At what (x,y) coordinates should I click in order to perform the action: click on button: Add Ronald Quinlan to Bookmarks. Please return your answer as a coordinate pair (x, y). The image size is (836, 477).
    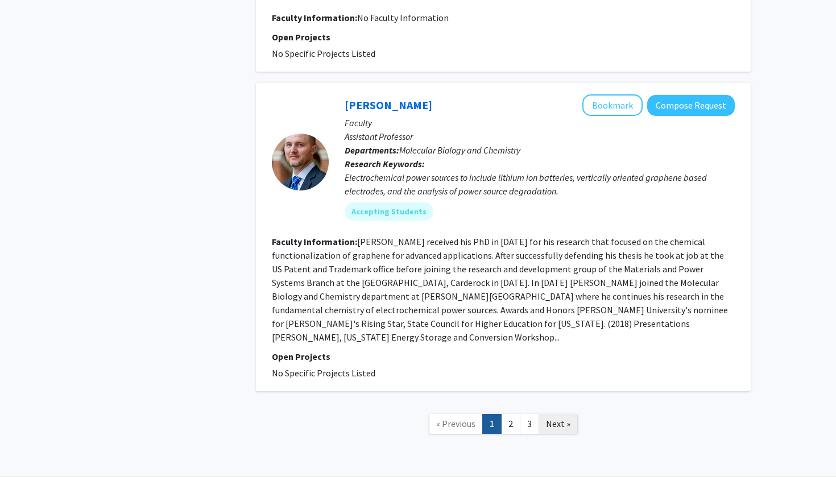
    Looking at the image, I should click on (612, 105).